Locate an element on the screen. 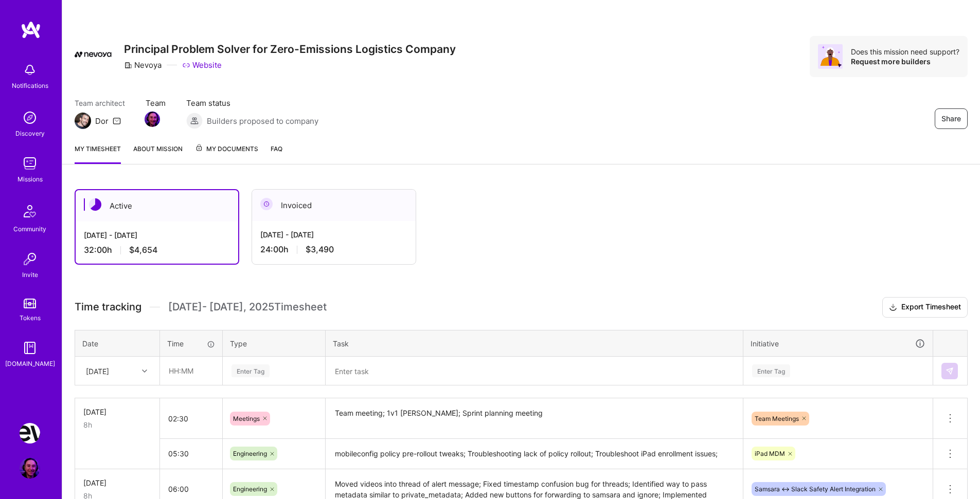 This screenshot has width=980, height=499. a: FAQ is located at coordinates (276, 154).